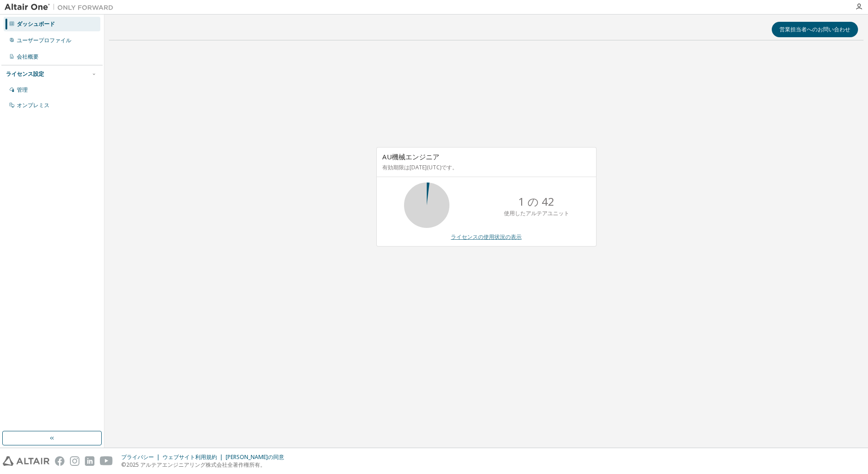  What do you see at coordinates (141, 457) in the screenshot?
I see `div: プライバシー` at bounding box center [141, 457].